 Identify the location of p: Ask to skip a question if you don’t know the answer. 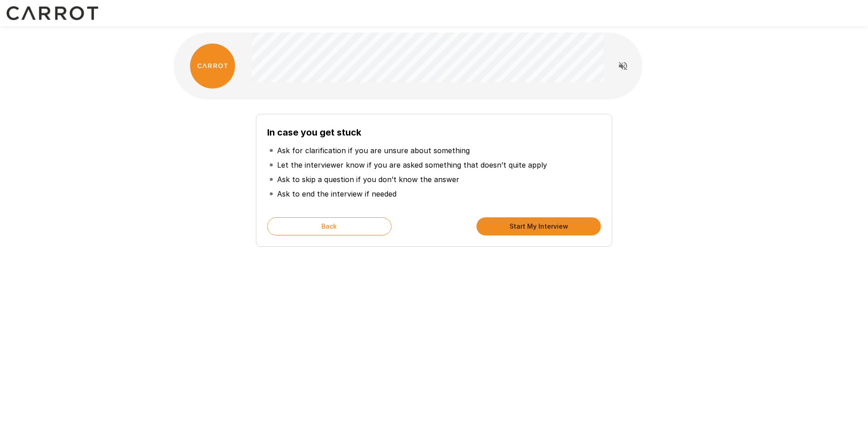
(368, 179).